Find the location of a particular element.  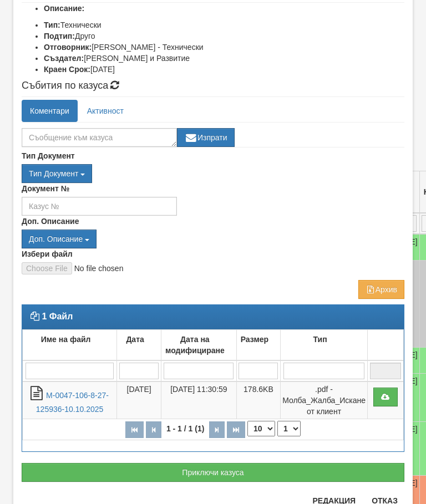

a: Активност is located at coordinates (106, 111).